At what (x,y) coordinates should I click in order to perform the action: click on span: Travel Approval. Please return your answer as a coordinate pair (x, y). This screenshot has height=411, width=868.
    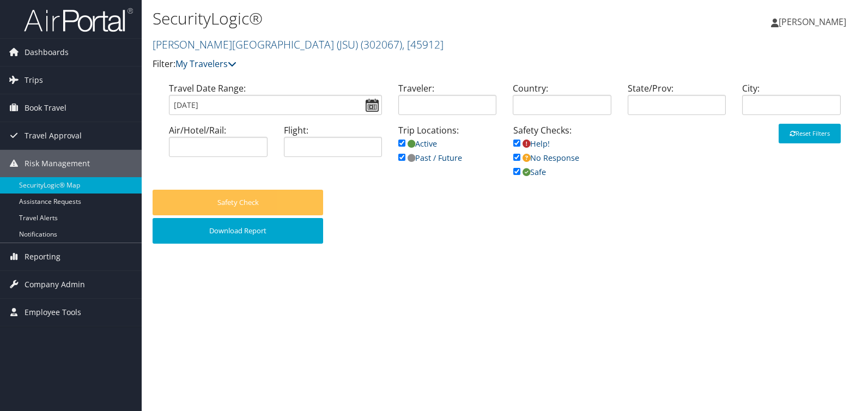
    Looking at the image, I should click on (52, 136).